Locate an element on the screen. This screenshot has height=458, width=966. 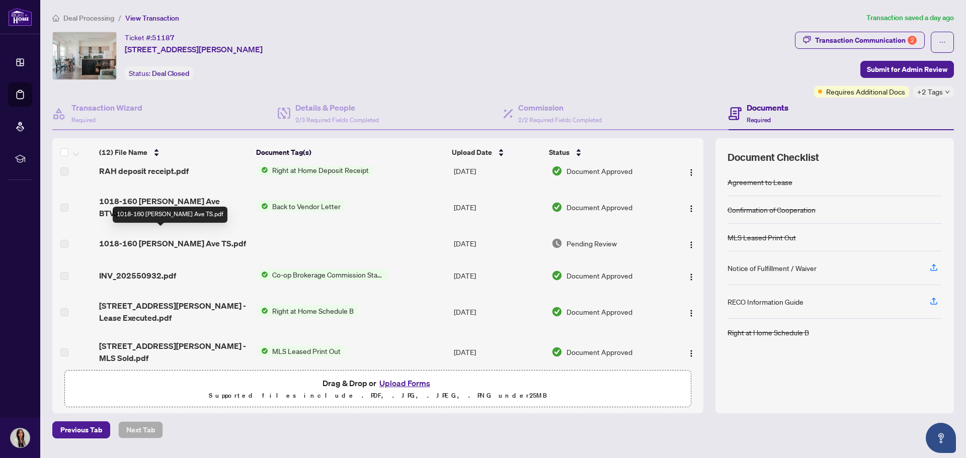
button: Previous Tab is located at coordinates (81, 430).